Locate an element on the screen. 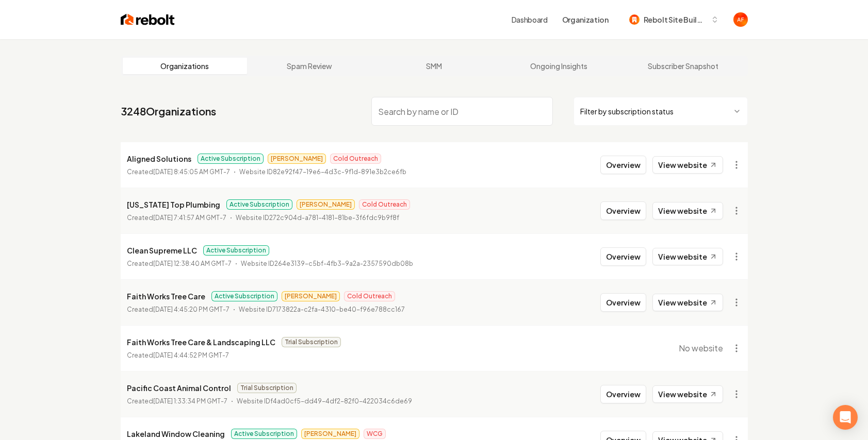 Image resolution: width=868 pixels, height=440 pixels. p: Lakeland Window Cleaning is located at coordinates (176, 434).